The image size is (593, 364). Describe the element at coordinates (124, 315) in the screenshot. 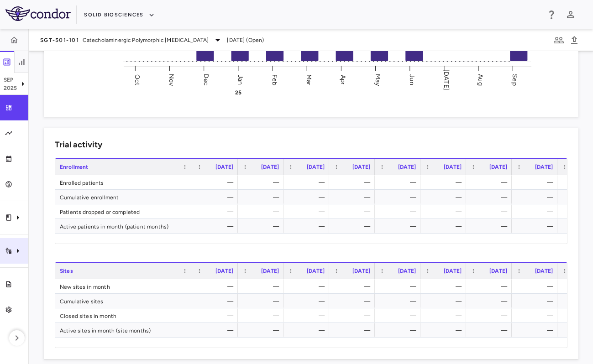

I see `div: Closed sites in month` at that location.